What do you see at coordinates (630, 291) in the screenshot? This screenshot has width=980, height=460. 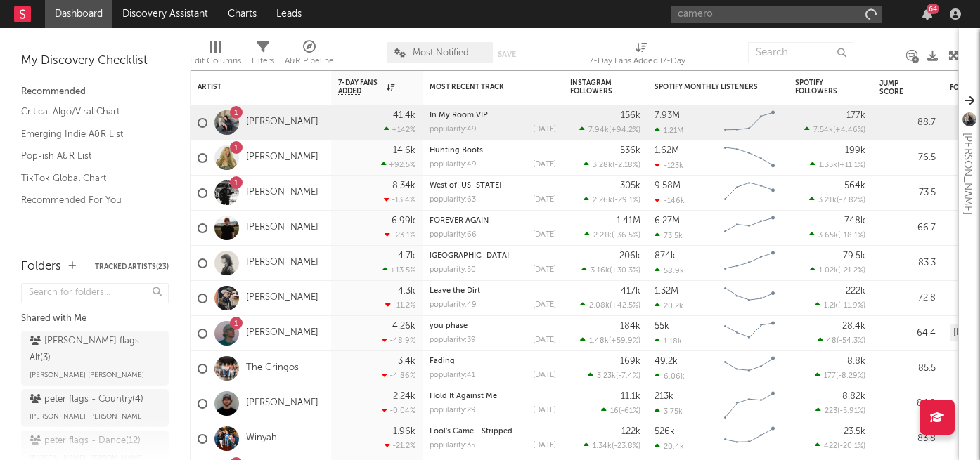 I see `div: 417k` at bounding box center [630, 291].